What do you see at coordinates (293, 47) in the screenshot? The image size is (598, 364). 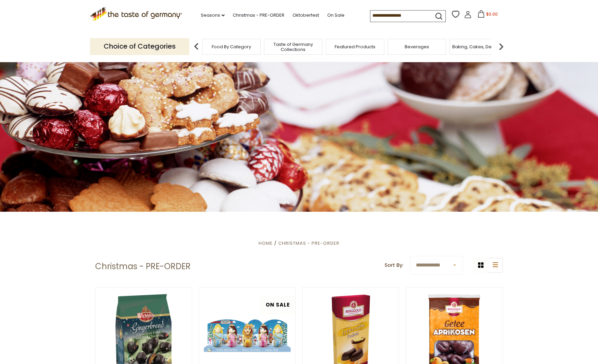 I see `a: Taste of Germany Collections` at bounding box center [293, 47].